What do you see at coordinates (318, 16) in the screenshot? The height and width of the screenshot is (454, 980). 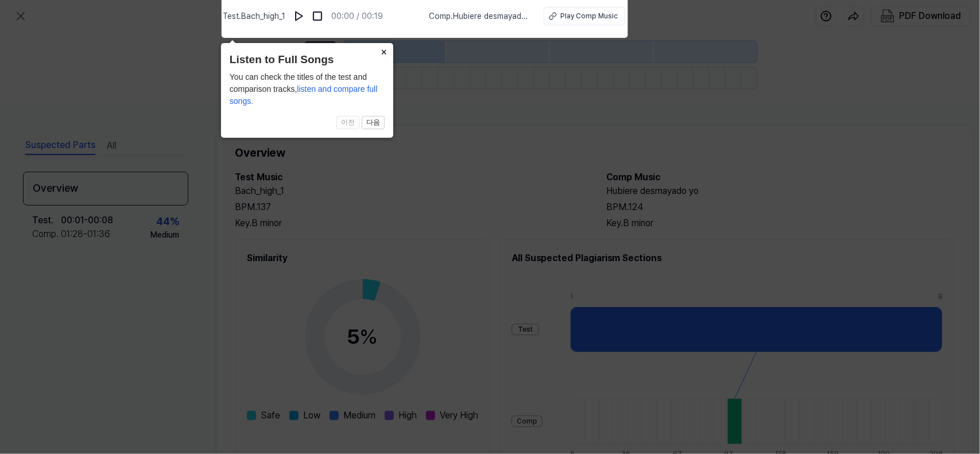 I see `img: stop` at bounding box center [318, 16].